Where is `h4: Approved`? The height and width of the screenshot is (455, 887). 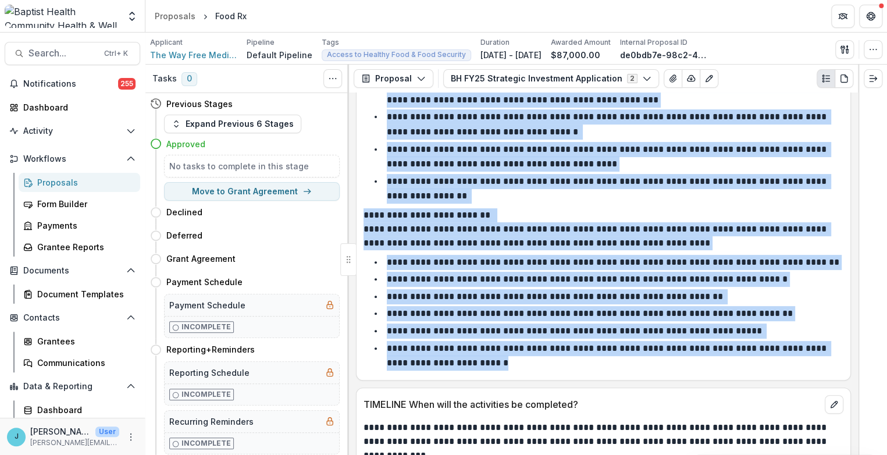
h4: Approved is located at coordinates (186, 144).